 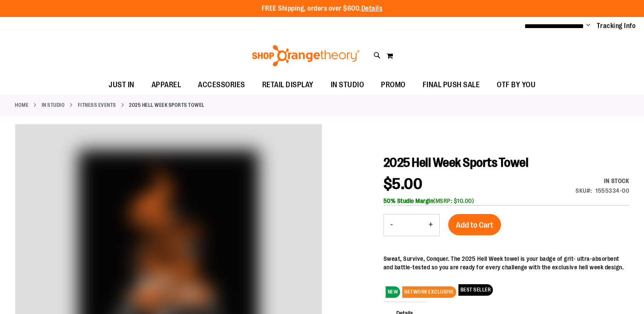 What do you see at coordinates (411, 225) in the screenshot?
I see `input: Product quantity` at bounding box center [411, 225].